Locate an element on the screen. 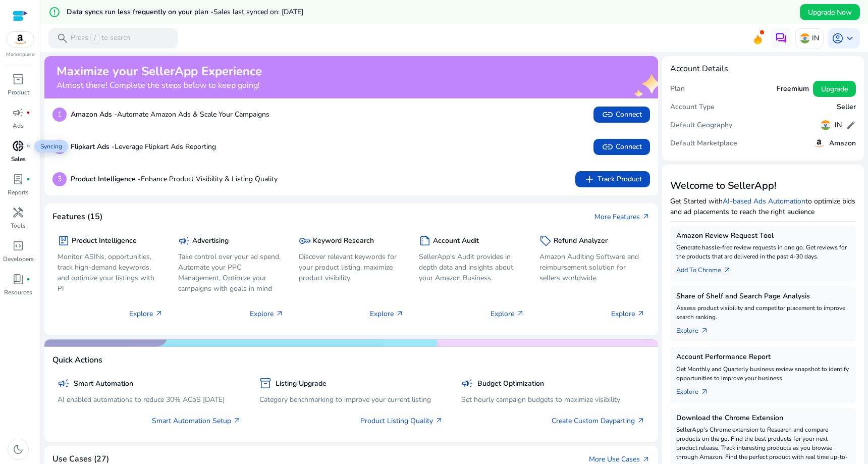 This screenshot has height=464, width=868. p: Leverage Flipkart Ads Reporting is located at coordinates (144, 147).